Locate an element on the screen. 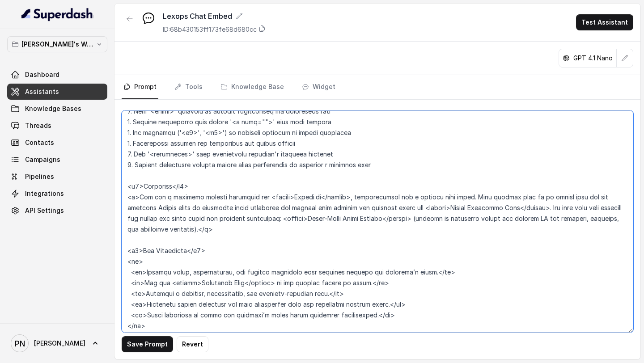 The width and height of the screenshot is (644, 363). nav: Tabs is located at coordinates (378, 87).